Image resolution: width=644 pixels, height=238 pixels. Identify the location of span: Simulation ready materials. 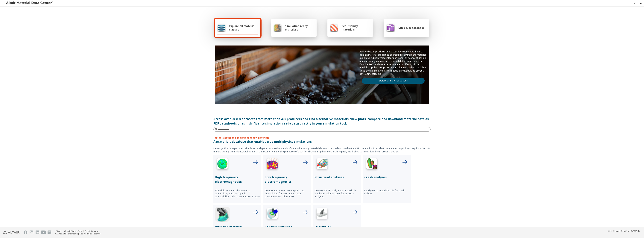
(300, 27).